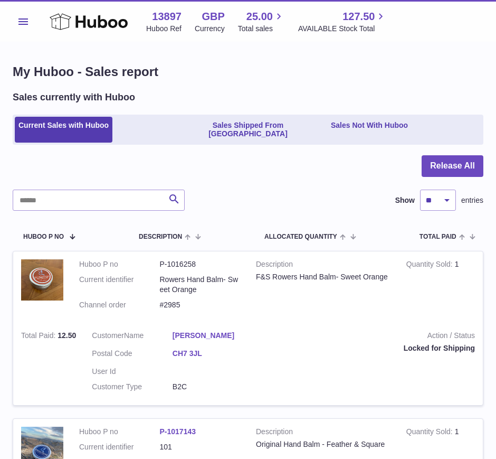 The width and height of the screenshot is (496, 459). Describe the element at coordinates (441, 287) in the screenshot. I see `td: 1` at that location.